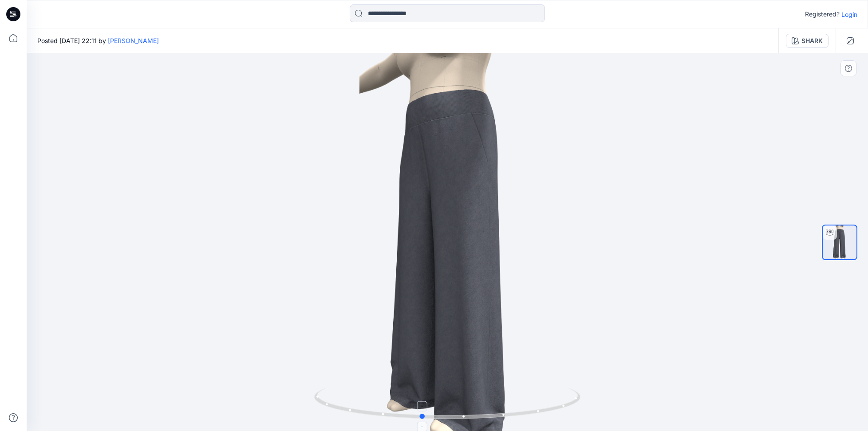 The width and height of the screenshot is (868, 431). What do you see at coordinates (807, 41) in the screenshot?
I see `button: SHARK` at bounding box center [807, 41].